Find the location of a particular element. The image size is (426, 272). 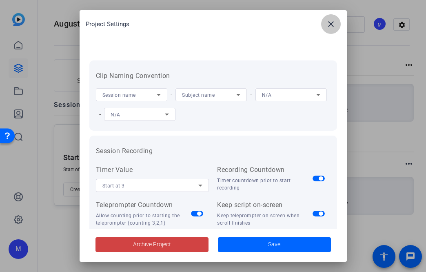

button: Archive Project is located at coordinates (152, 245).